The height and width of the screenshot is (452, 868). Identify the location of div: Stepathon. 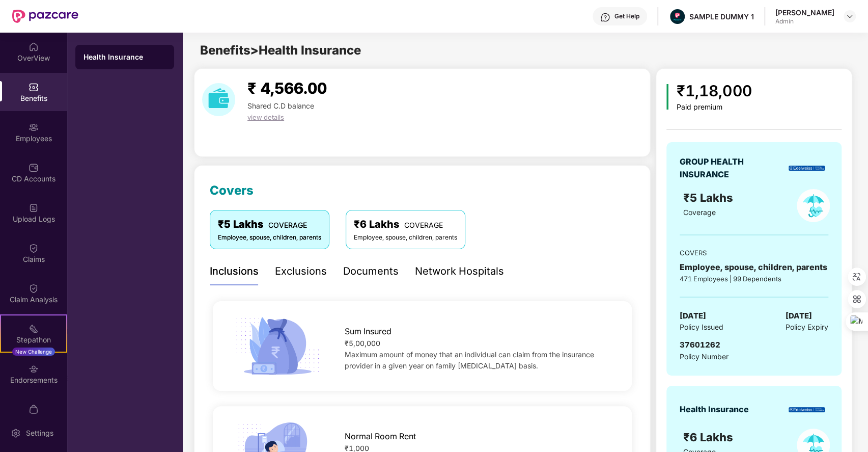
(34, 340).